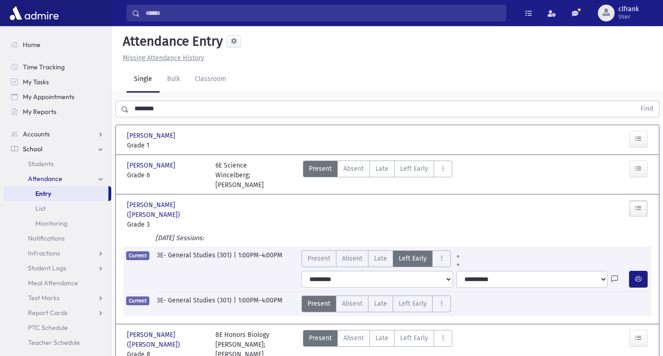 The image size is (663, 356). Describe the element at coordinates (174, 80) in the screenshot. I see `a: Bulk` at that location.